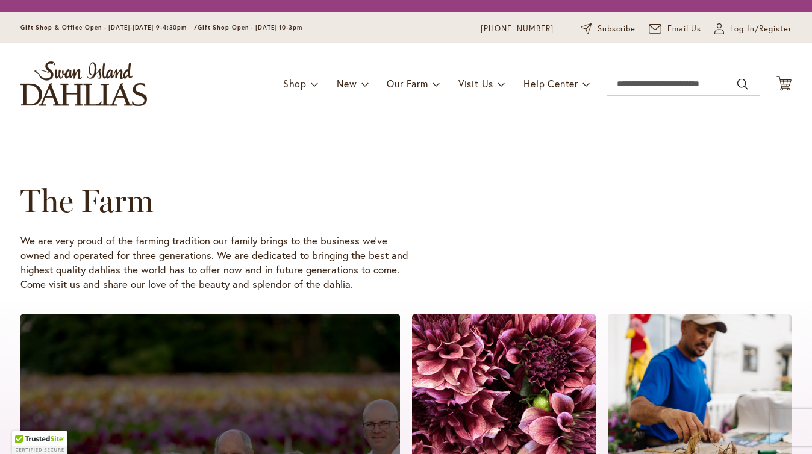  I want to click on span: Shop, so click(295, 83).